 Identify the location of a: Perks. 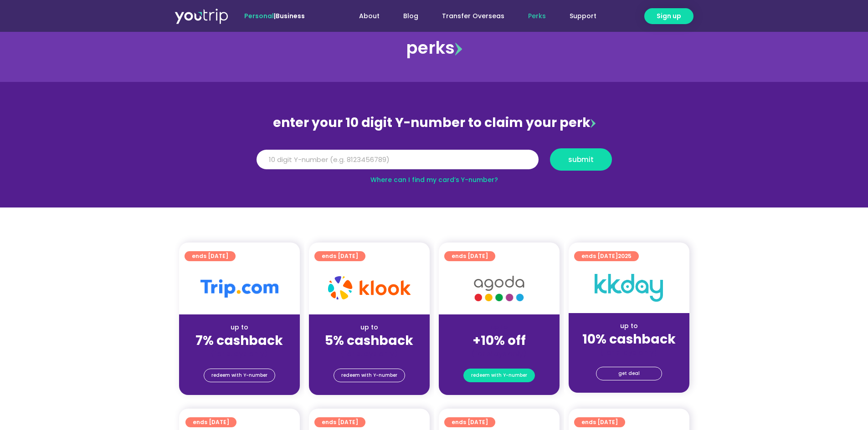
(537, 16).